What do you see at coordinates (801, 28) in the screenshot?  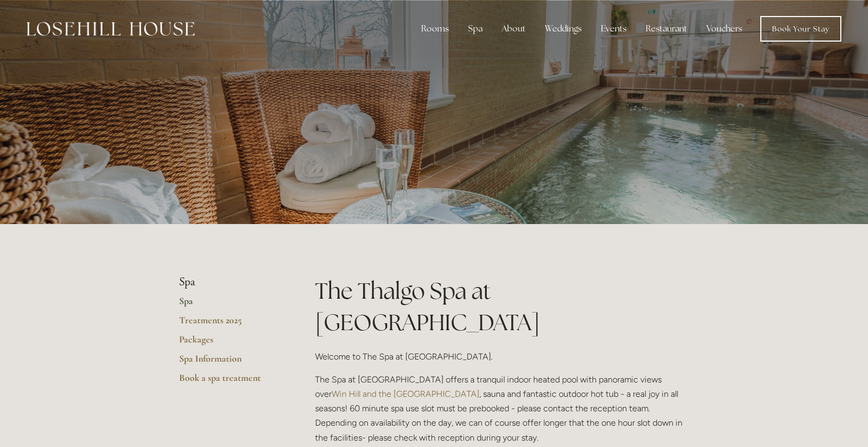 I see `a: Book Your Stay` at bounding box center [801, 28].